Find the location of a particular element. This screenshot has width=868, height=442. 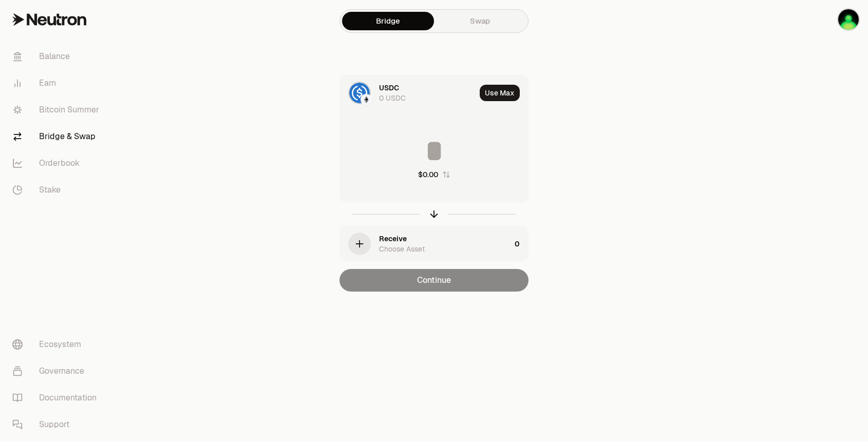

div: 0 USDC is located at coordinates (393, 98).